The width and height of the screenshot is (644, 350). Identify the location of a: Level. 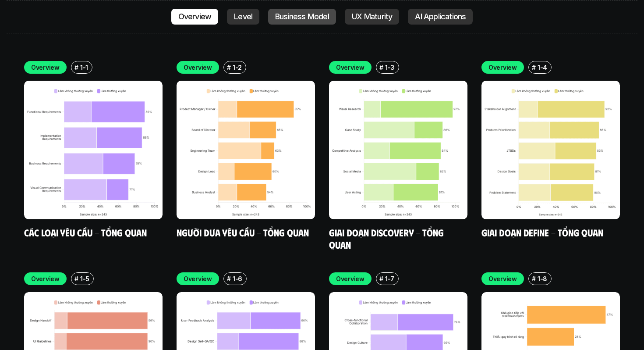
(243, 16).